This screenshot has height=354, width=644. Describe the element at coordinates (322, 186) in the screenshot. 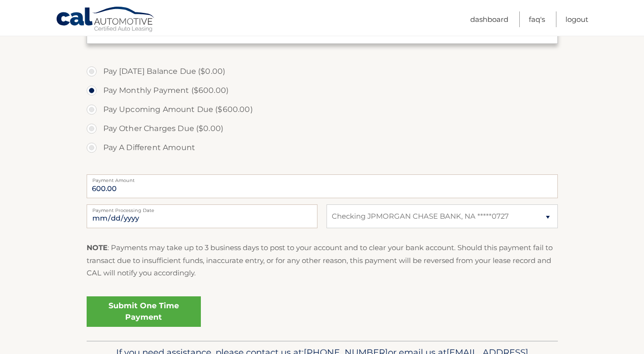

I see `input: Payment Amount` at that location.